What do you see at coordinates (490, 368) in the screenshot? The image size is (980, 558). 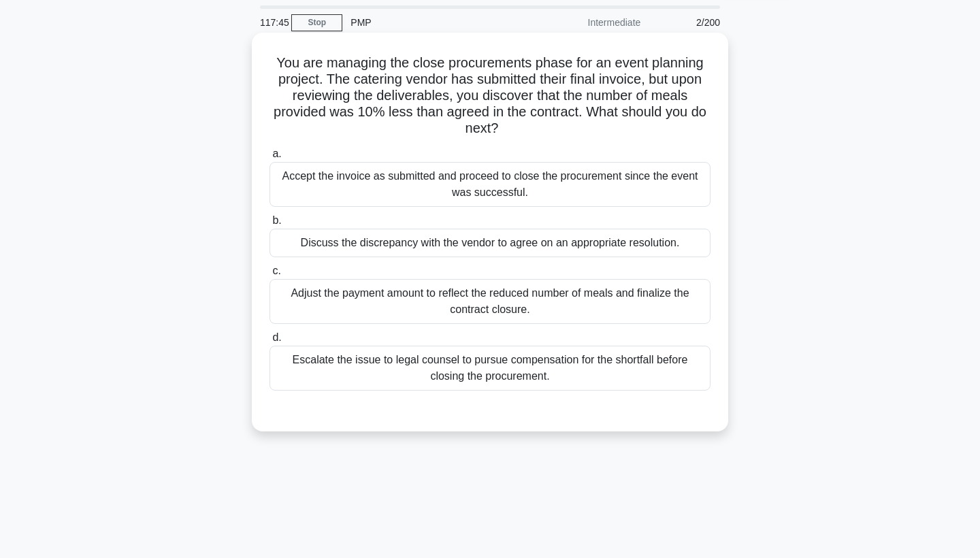 I see `div: Escalate the issue to legal counsel to pursue compensation for the shortfall before closing the p...` at bounding box center [490, 368].